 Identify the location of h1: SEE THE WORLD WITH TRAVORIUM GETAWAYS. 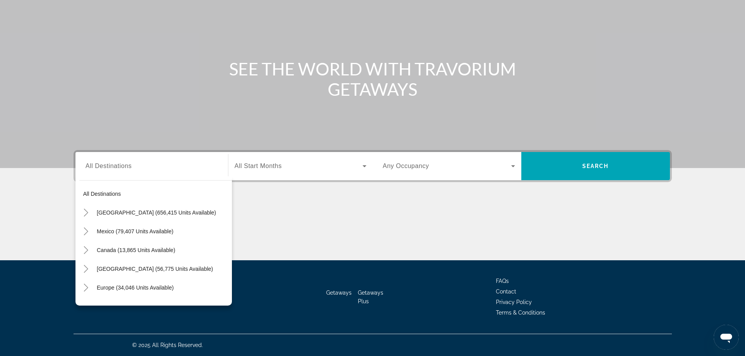
(372, 79).